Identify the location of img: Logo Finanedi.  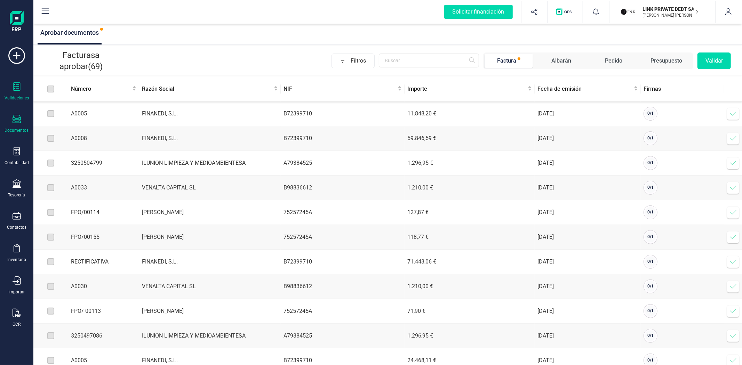
(17, 22).